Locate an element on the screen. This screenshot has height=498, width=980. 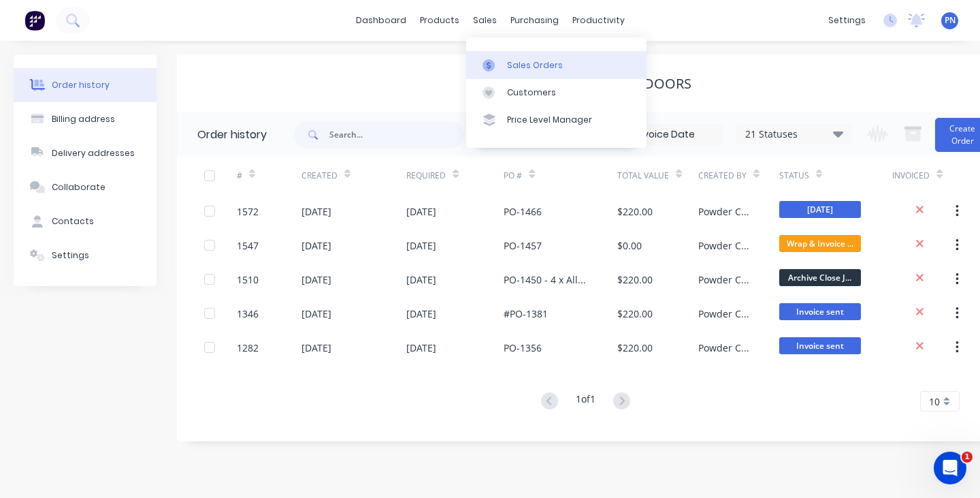
div: Sales Orders is located at coordinates (535, 66).